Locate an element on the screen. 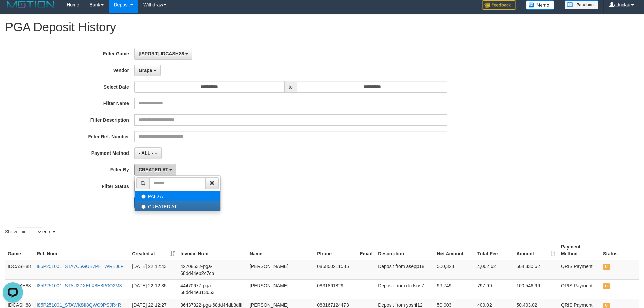 The width and height of the screenshot is (644, 308). th: Game is located at coordinates (19, 250).